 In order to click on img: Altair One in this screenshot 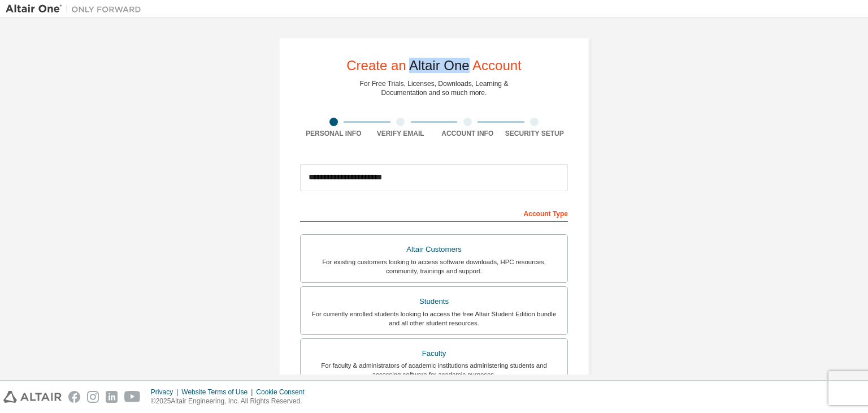, I will do `click(76, 9)`.